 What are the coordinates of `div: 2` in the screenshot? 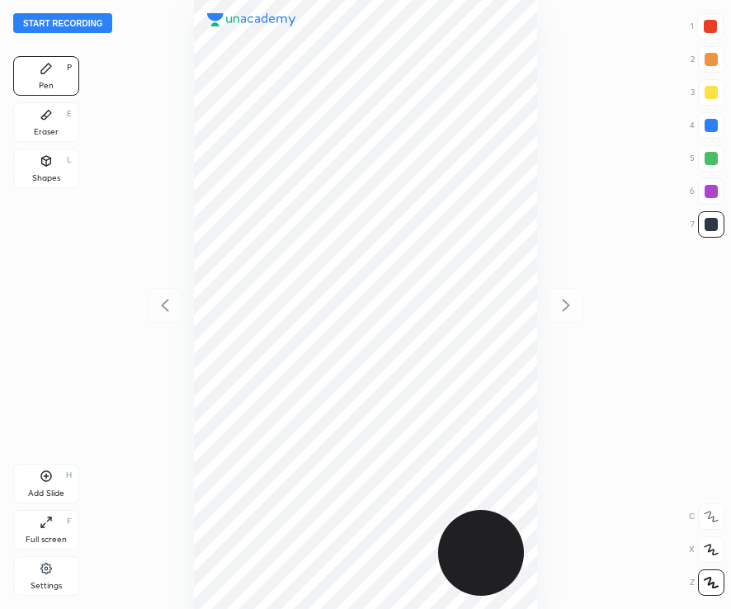 It's located at (707, 59).